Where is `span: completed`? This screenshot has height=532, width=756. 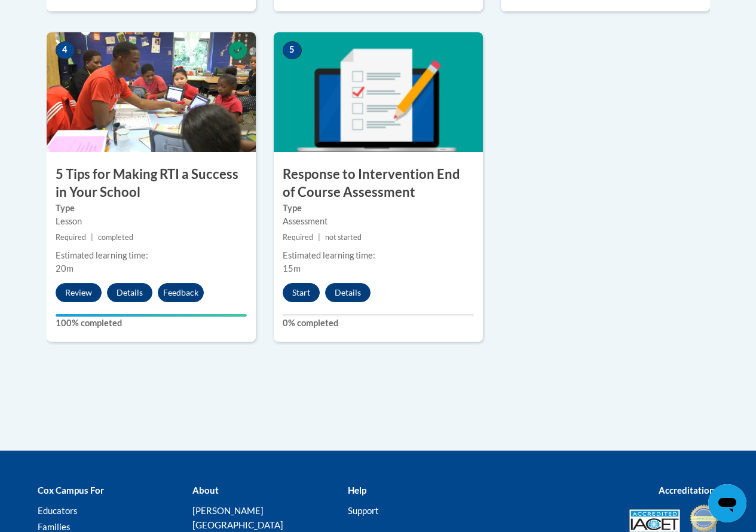
span: completed is located at coordinates (115, 237).